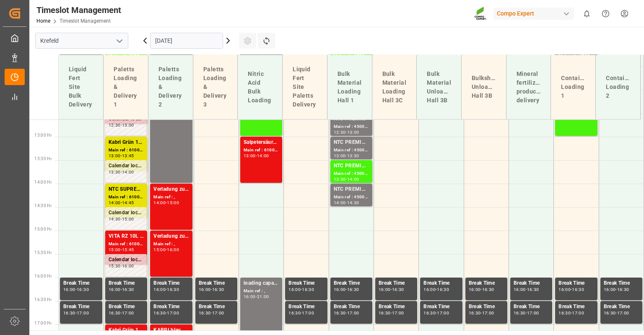  What do you see at coordinates (43, 21) in the screenshot?
I see `a: Home` at bounding box center [43, 21].